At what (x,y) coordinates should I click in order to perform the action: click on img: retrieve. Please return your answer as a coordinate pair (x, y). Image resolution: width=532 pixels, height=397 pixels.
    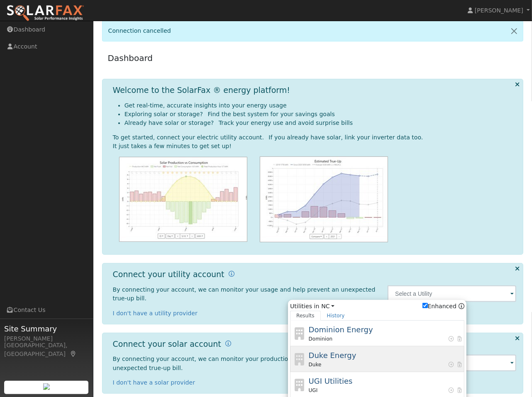
    Looking at the image, I should click on (46, 387).